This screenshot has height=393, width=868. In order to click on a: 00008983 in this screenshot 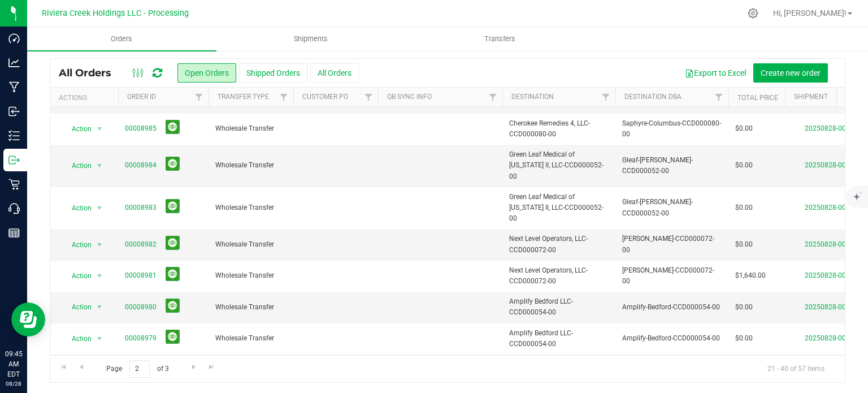, I will do `click(141, 207)`.